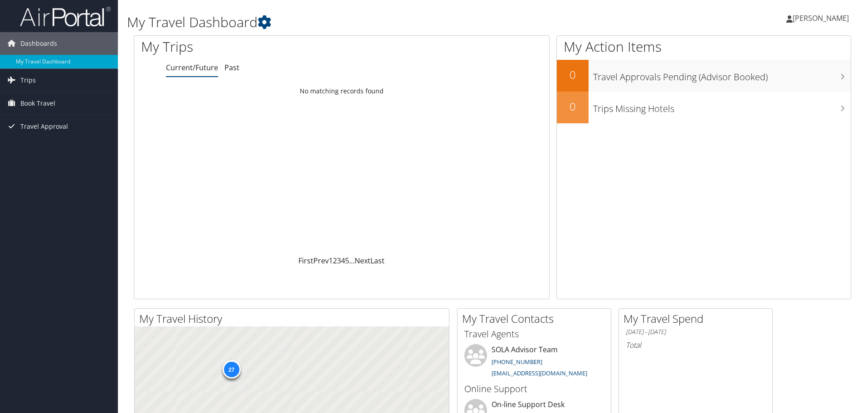 This screenshot has height=413, width=867. Describe the element at coordinates (534, 363) in the screenshot. I see `li: SOLA Advisor Team` at that location.